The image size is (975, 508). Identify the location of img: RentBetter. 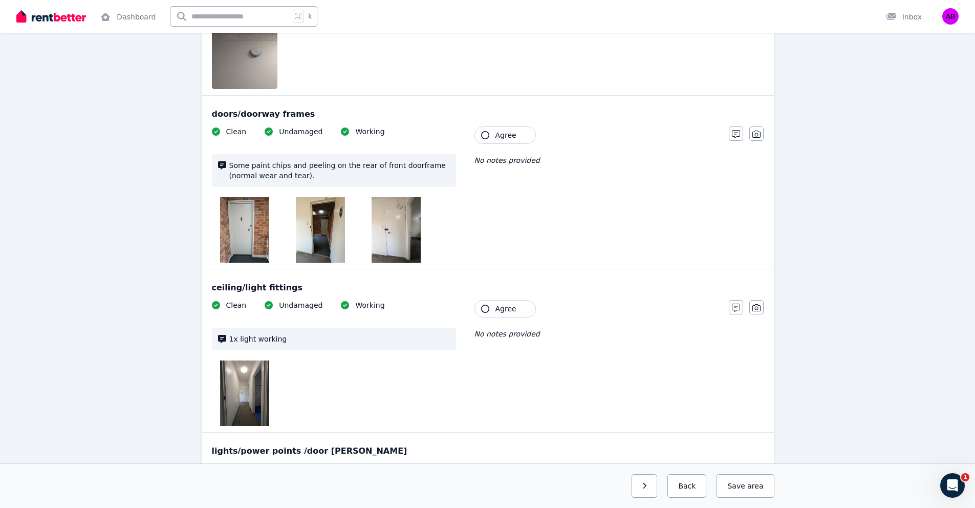
(51, 16).